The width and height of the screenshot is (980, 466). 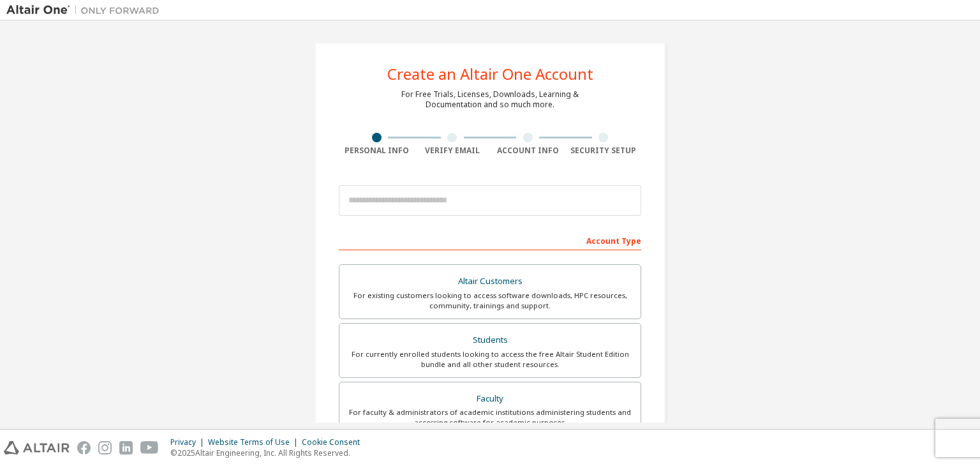 What do you see at coordinates (36, 447) in the screenshot?
I see `img: altair_logo.svg` at bounding box center [36, 447].